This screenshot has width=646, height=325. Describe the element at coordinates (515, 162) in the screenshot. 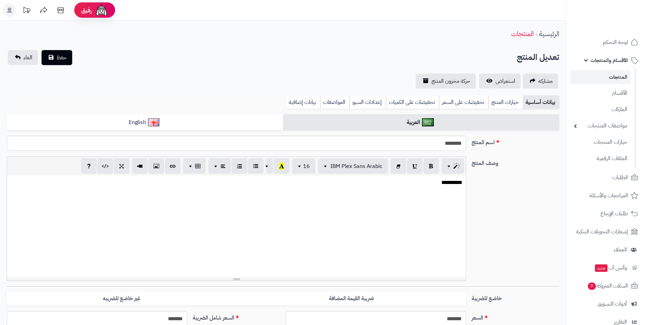

I see `label: وصف المنتج` at that location.